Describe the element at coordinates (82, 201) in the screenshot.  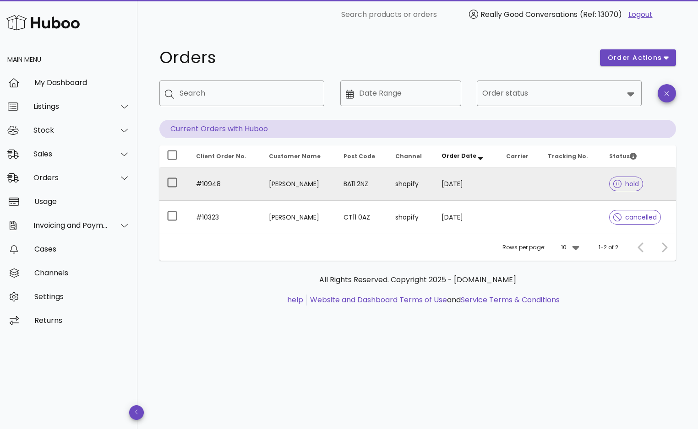
I see `div: Usage` at that location.